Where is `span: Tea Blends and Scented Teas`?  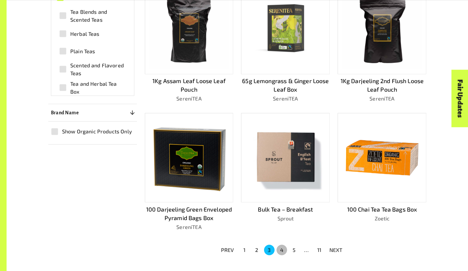 span: Tea Blends and Scented Teas is located at coordinates (98, 16).